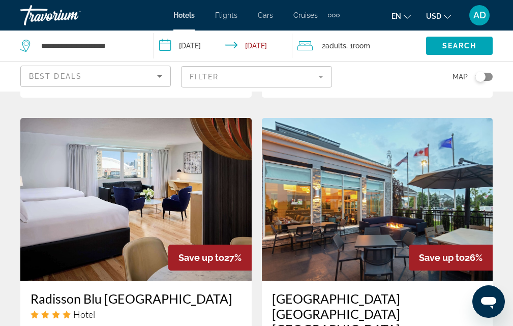  Describe the element at coordinates (459, 46) in the screenshot. I see `button: Search` at that location.